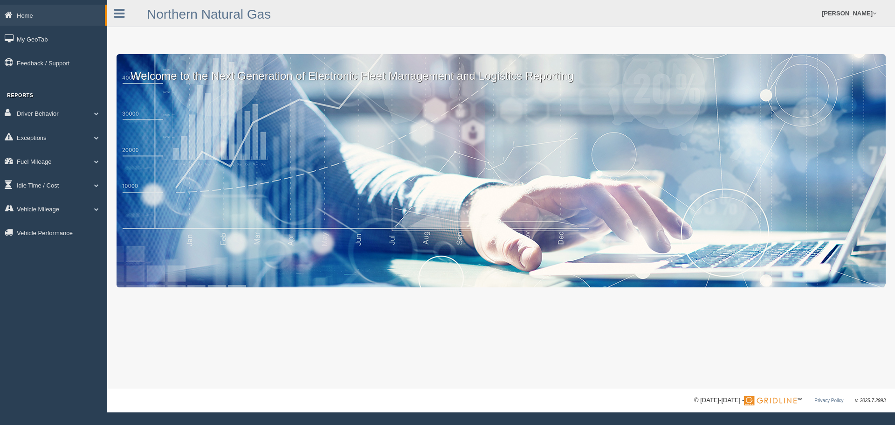 This screenshot has width=895, height=425. Describe the element at coordinates (871, 400) in the screenshot. I see `span: v. 2025.7.2993` at that location.